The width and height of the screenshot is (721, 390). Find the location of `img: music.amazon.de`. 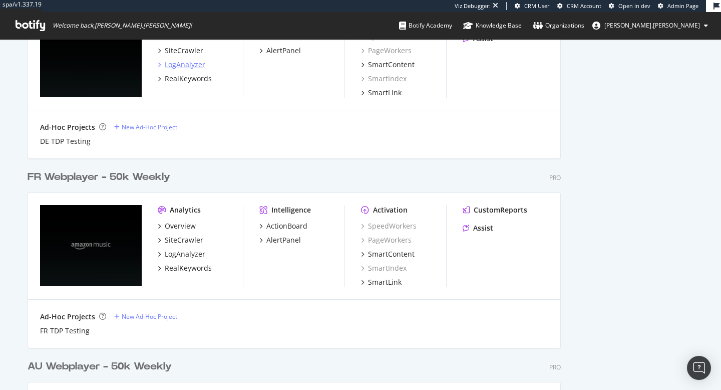

img: music.amazon.de is located at coordinates (91, 56).